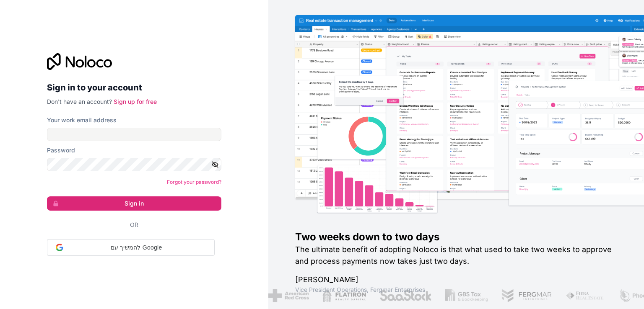 The width and height of the screenshot is (644, 309). What do you see at coordinates (405, 296) in the screenshot?
I see `img: /assets/saastock-C6Zbiodz.png` at bounding box center [405, 296].